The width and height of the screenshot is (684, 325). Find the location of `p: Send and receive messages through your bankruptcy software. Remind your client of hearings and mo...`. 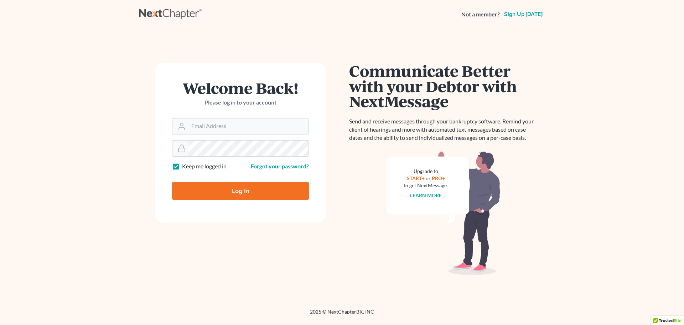

p: Send and receive messages through your bankruptcy software. Remind your client of hearings and mo... is located at coordinates (444, 129).